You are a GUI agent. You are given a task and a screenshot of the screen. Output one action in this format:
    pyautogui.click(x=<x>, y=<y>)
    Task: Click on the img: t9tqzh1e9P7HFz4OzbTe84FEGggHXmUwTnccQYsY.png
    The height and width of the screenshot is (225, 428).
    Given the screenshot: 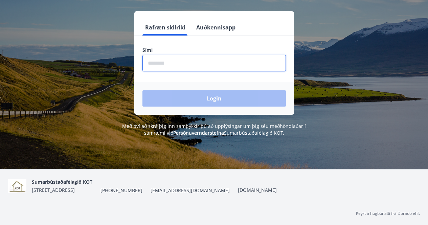 What is the action you would take?
    pyautogui.click(x=17, y=186)
    